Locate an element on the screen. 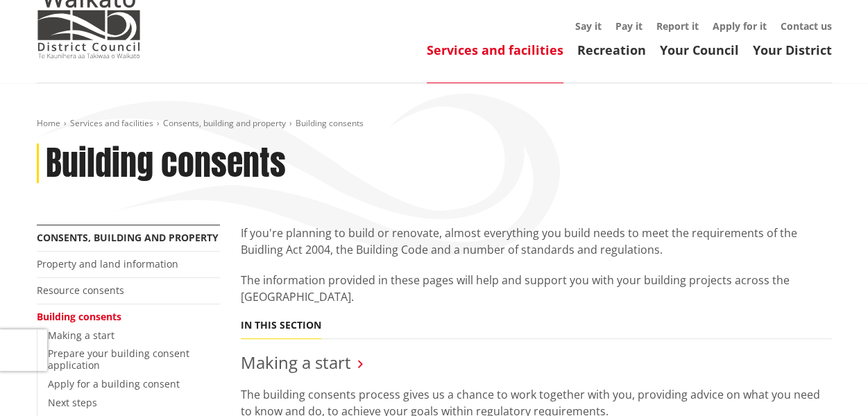 This screenshot has height=416, width=868. a: Resource consents is located at coordinates (81, 290).